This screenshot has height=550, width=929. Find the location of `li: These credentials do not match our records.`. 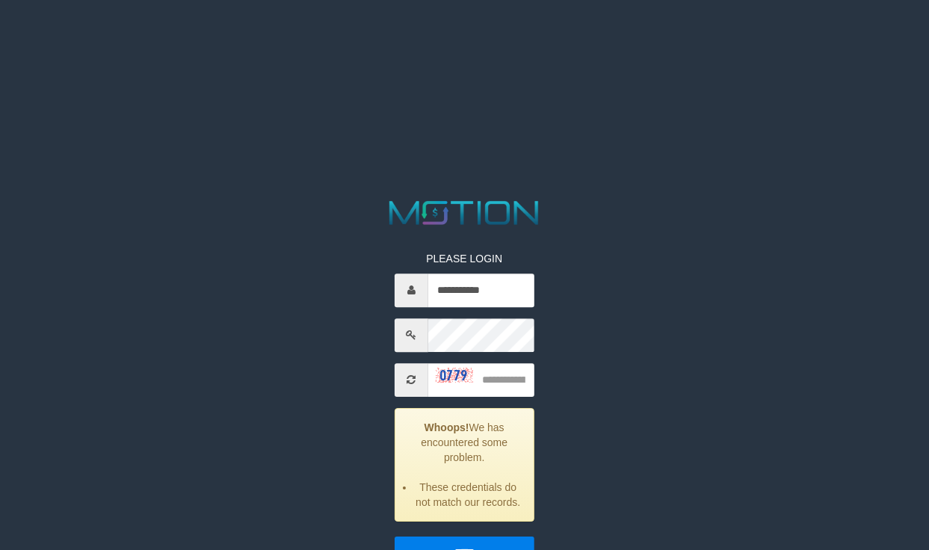

li: These credentials do not match our records. is located at coordinates (468, 495).